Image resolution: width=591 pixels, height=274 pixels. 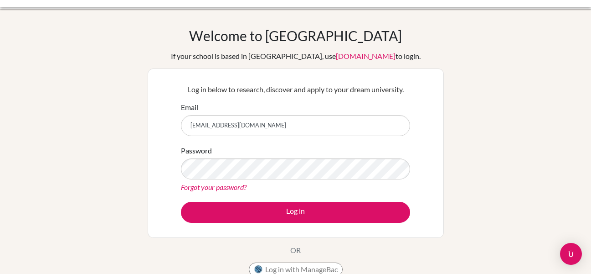 I want to click on label: Password, so click(x=197, y=150).